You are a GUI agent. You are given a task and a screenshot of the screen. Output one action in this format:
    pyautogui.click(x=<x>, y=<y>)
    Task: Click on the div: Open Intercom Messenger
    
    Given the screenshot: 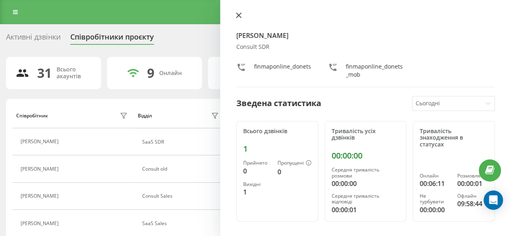 What is the action you would take?
    pyautogui.click(x=493, y=200)
    